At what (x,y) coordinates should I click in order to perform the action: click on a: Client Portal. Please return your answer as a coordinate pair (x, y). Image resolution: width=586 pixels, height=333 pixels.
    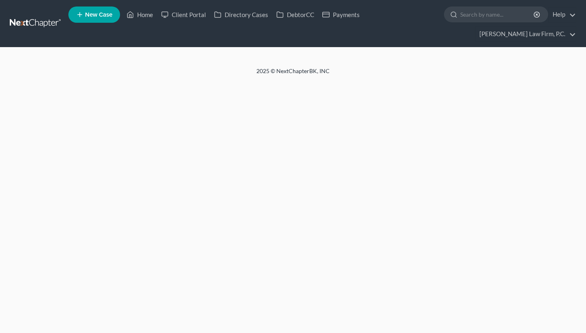
    Looking at the image, I should click on (183, 15).